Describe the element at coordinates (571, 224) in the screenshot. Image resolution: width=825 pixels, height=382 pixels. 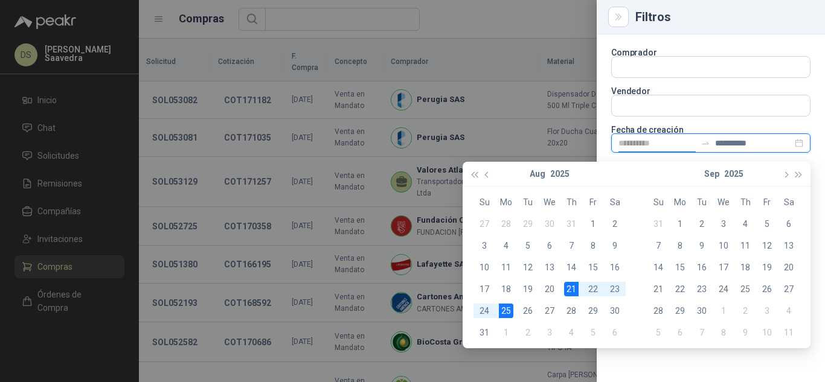
I see `td: 2025-07-31` at that location.